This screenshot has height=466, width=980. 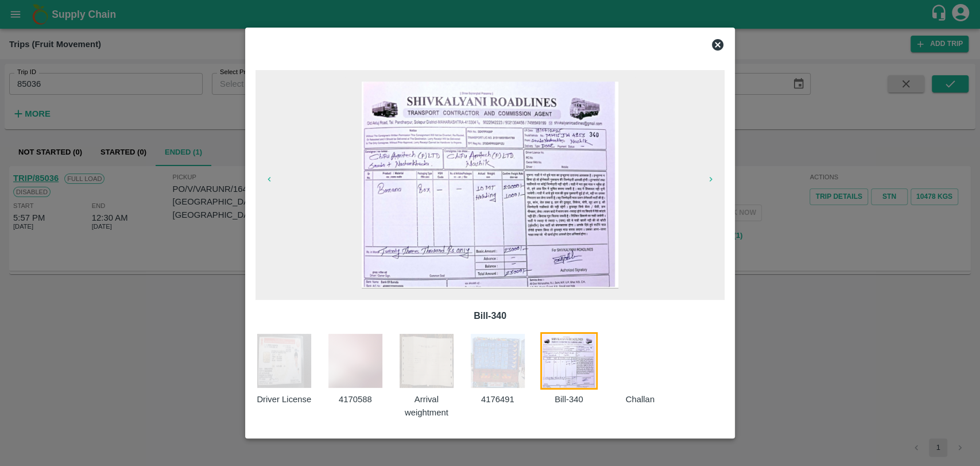 I want to click on p: Driver License, so click(x=284, y=399).